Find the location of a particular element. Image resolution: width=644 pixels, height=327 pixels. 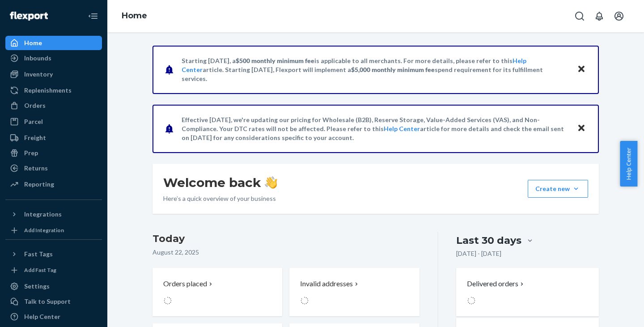

div: Inbounds is located at coordinates (38, 58).